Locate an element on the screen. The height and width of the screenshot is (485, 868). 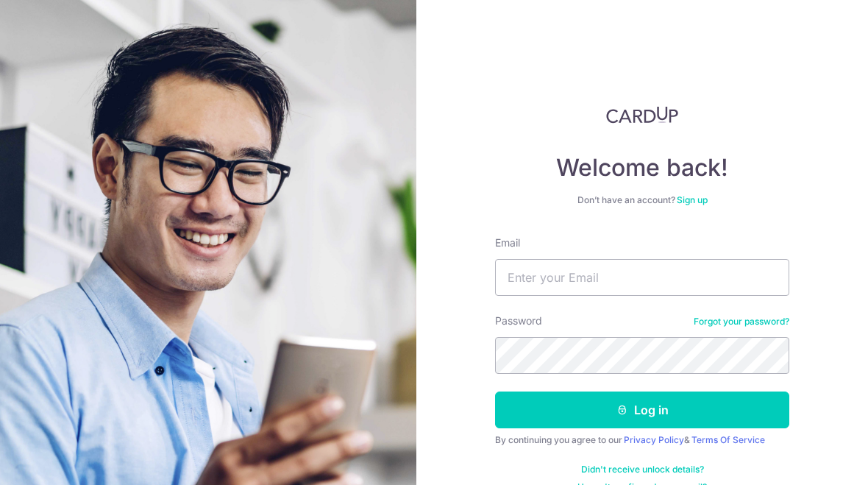
a: Privacy Policy is located at coordinates (653, 439).